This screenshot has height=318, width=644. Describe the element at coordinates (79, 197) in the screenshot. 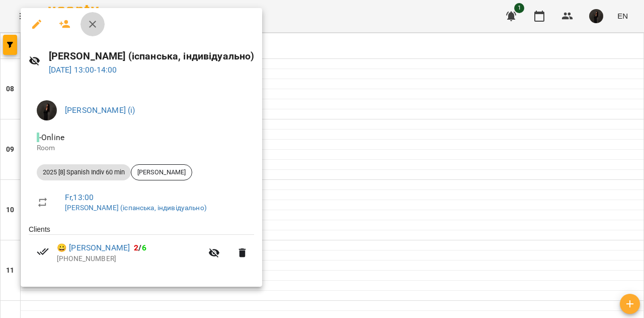

I see `a: Fr , 13:00` at that location.